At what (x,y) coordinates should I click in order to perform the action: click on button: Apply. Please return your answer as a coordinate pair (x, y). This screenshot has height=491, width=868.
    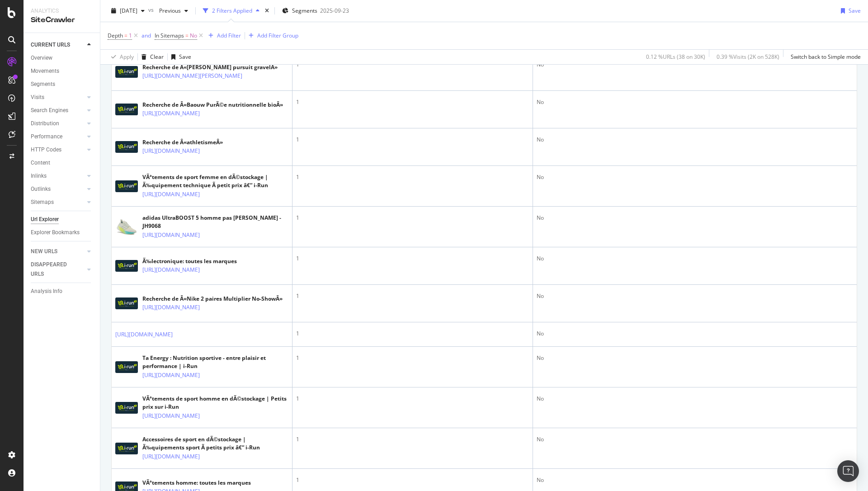
    Looking at the image, I should click on (121, 57).